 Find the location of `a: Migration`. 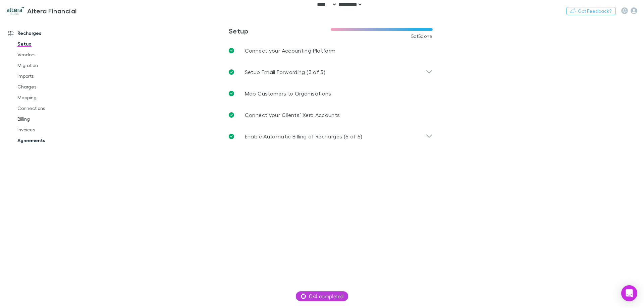

a: Migration is located at coordinates (51, 66).